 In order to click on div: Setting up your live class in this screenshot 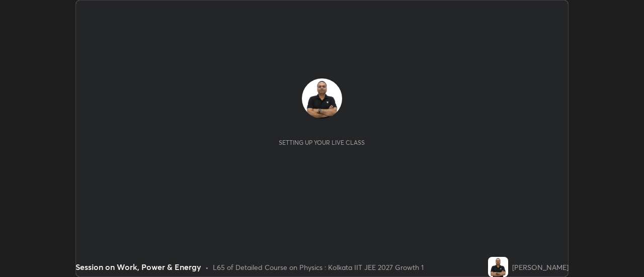, I will do `click(321, 142)`.